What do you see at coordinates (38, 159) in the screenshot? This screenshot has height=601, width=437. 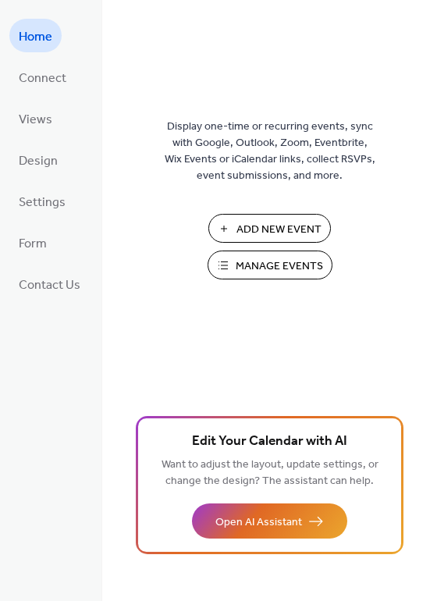 I see `a: Design` at bounding box center [38, 159].